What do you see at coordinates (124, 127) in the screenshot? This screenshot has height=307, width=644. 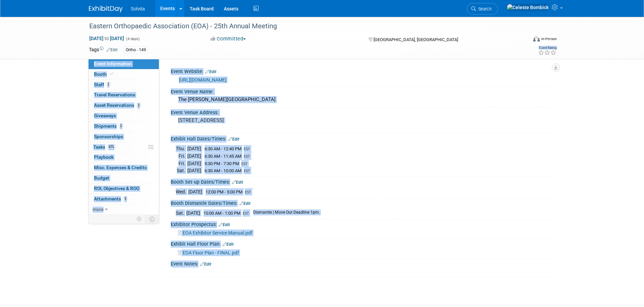 I see `a: Shipments2` at bounding box center [124, 127].